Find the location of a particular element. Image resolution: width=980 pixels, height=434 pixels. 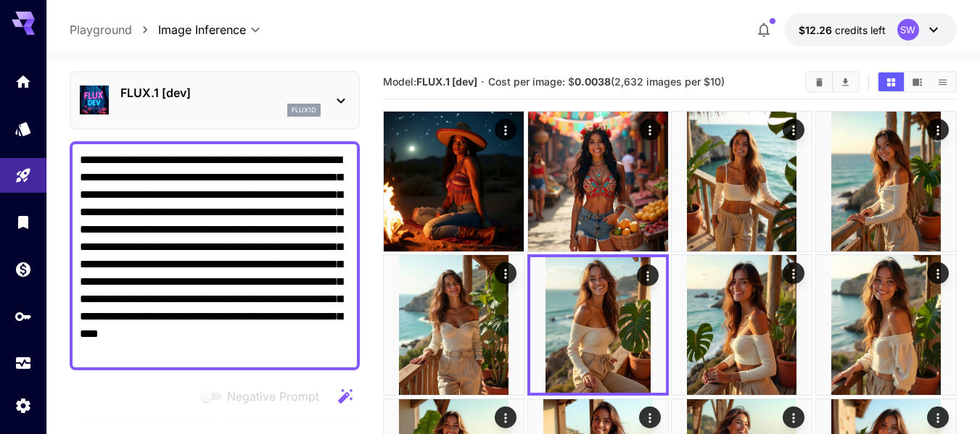

button: Download All is located at coordinates (846, 82).